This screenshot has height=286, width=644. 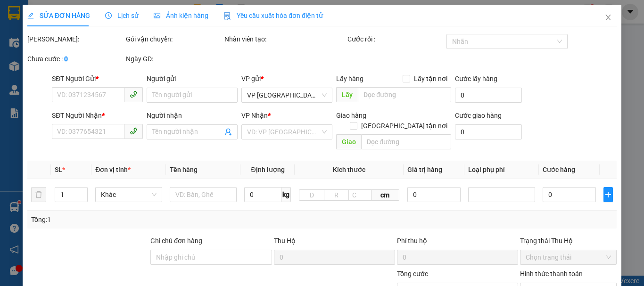 What do you see at coordinates (608, 195) in the screenshot?
I see `button: plus` at bounding box center [608, 195].